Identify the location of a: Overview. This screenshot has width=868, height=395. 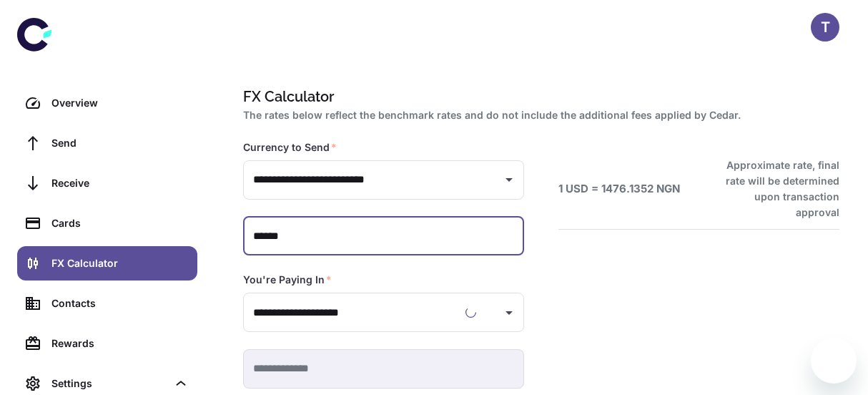
(108, 103).